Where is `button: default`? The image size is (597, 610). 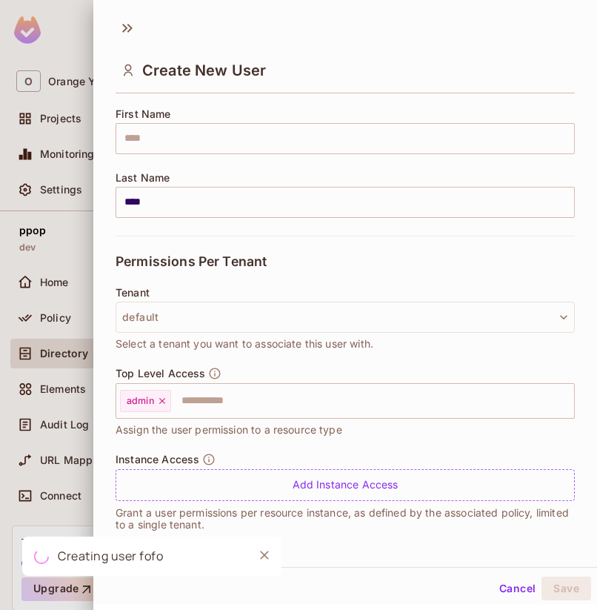 button: default is located at coordinates (345, 317).